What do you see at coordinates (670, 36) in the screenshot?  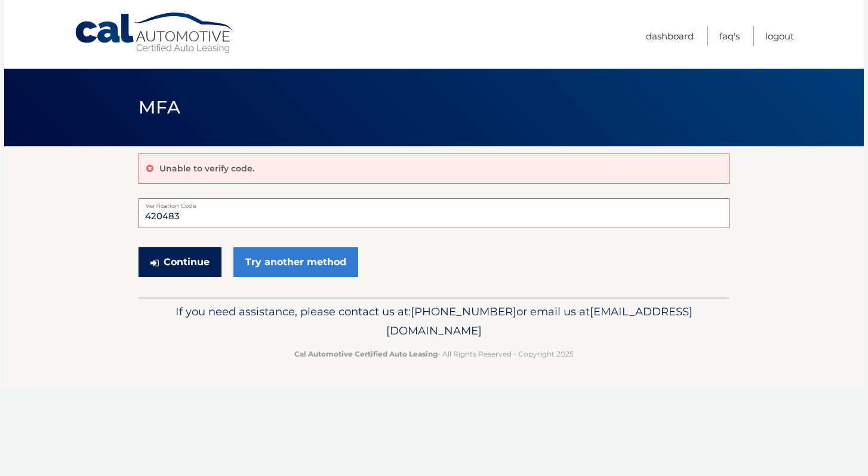 I see `a: Dashboard` at bounding box center [670, 36].